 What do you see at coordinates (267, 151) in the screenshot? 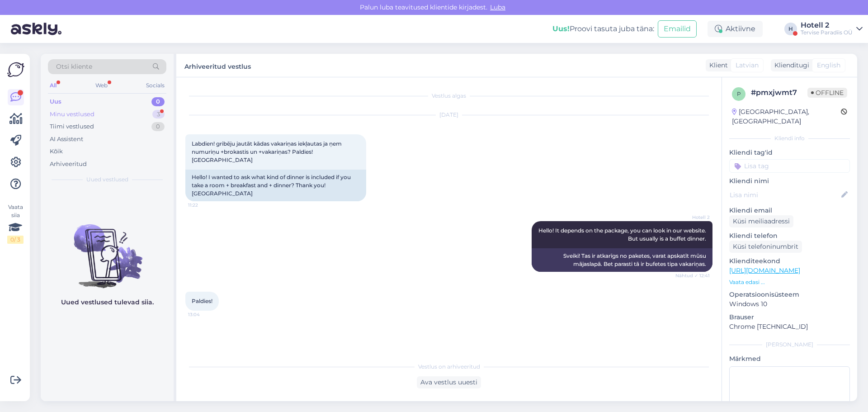
I see `span: Labdien! gribēju jautāt kādas vakariņas iekļautas ja ņem numuriņu +brokastis un +vakariņas? Paldi...` at bounding box center [267, 151].